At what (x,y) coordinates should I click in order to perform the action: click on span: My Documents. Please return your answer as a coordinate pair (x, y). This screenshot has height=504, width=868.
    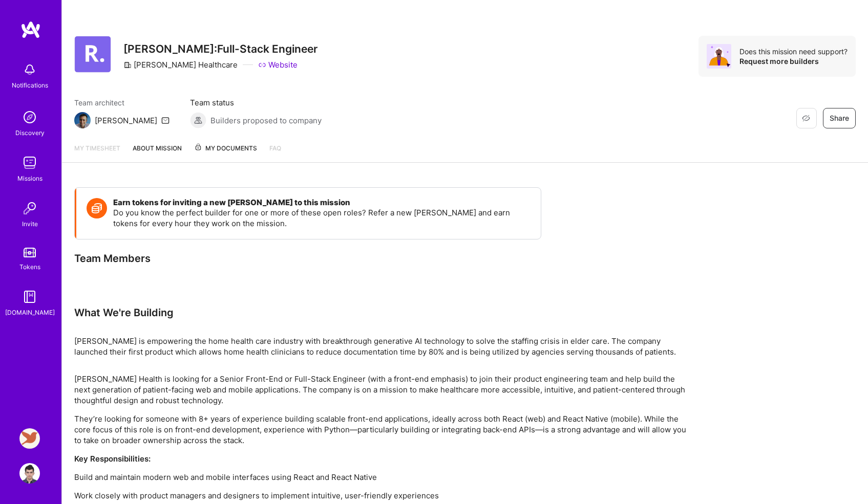
    Looking at the image, I should click on (226, 149).